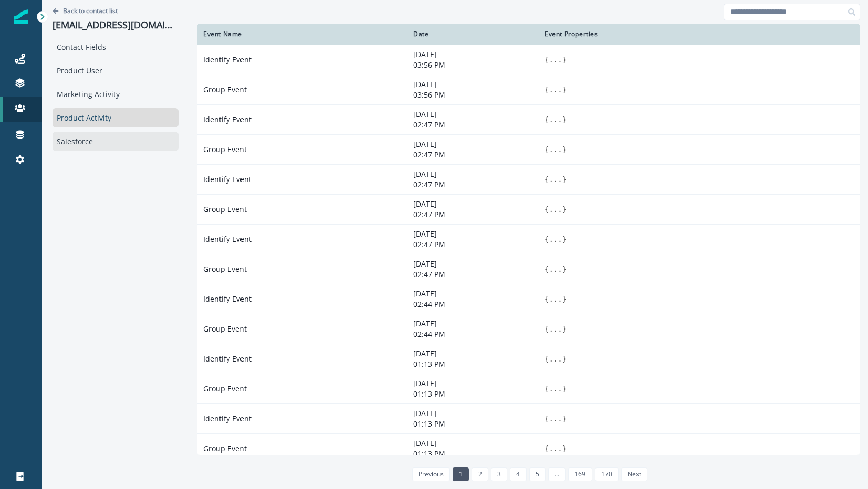  I want to click on div: Contact Fields, so click(115, 47).